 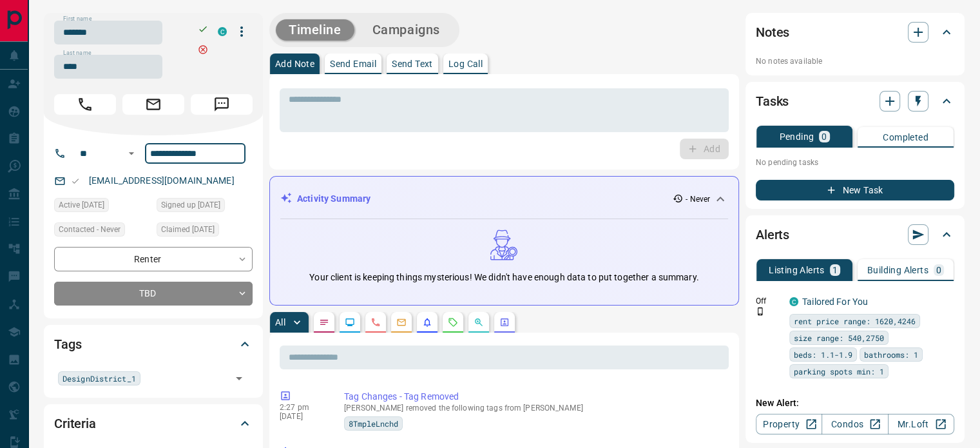 I want to click on svg: Opportunities, so click(x=479, y=322).